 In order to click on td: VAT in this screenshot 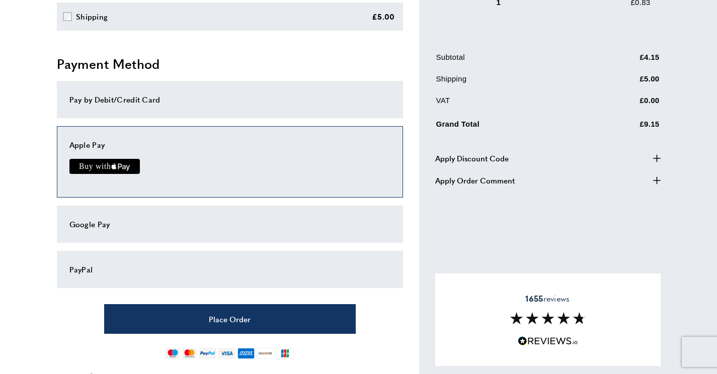, I will do `click(513, 104)`.